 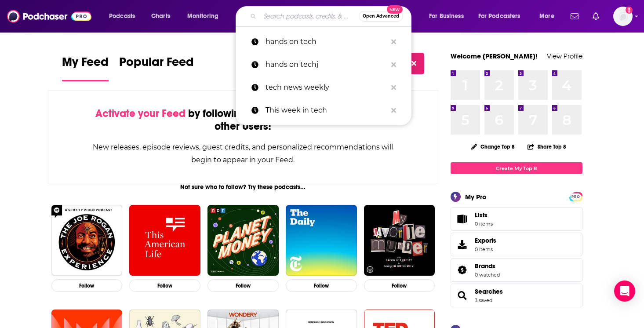 What do you see at coordinates (547, 146) in the screenshot?
I see `button: Share Top 8` at bounding box center [547, 146].